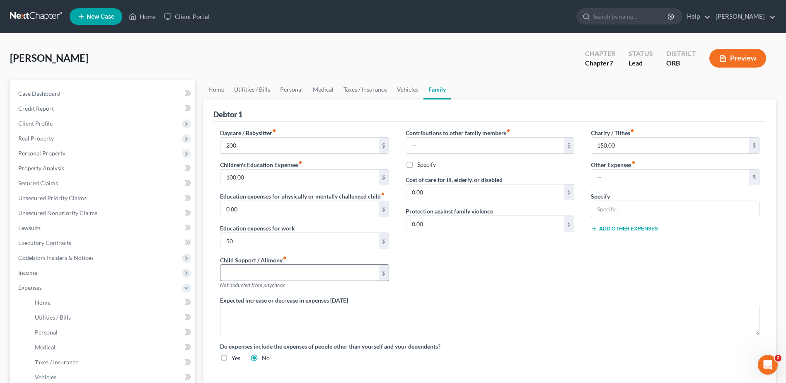  I want to click on div: Chapter, so click(600, 63).